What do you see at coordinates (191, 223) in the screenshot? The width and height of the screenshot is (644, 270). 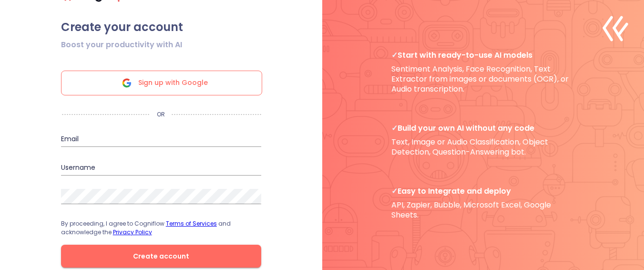 I see `a: Terms of Services` at bounding box center [191, 223].